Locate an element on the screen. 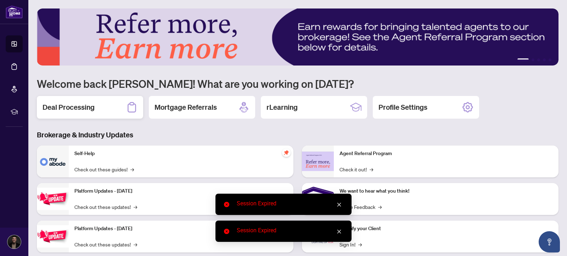 This screenshot has height=256, width=567. img: We want to hear what you think! is located at coordinates (318, 199).